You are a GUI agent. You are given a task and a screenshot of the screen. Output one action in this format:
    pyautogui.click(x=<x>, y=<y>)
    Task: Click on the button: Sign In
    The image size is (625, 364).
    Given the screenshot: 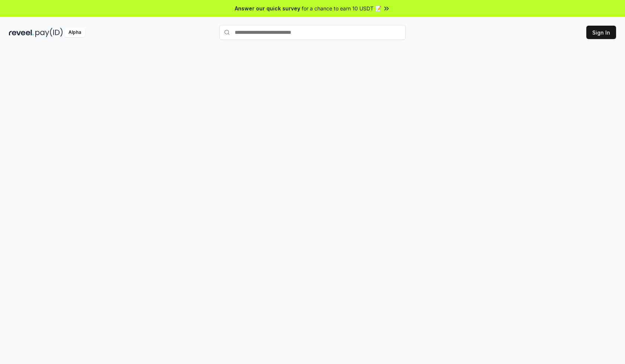 What is the action you would take?
    pyautogui.click(x=601, y=32)
    